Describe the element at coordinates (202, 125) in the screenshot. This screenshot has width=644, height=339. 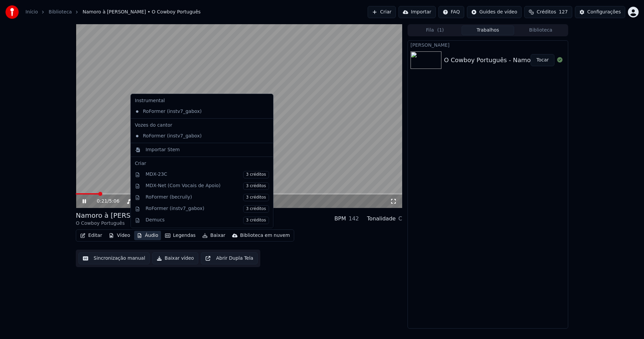
I see `div: Vozes do cantor` at that location.